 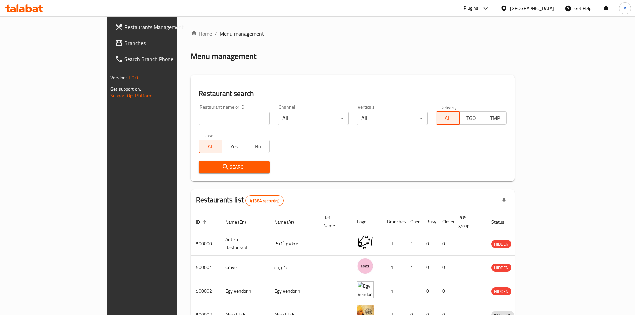 I want to click on th: Busy, so click(x=429, y=222).